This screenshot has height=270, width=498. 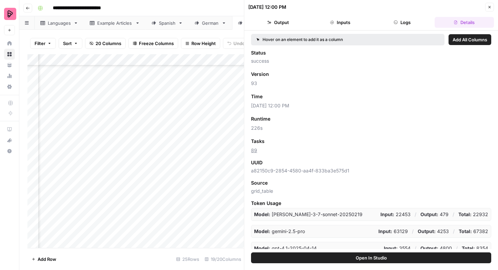 What do you see at coordinates (9, 54) in the screenshot?
I see `a: Browse` at bounding box center [9, 54].